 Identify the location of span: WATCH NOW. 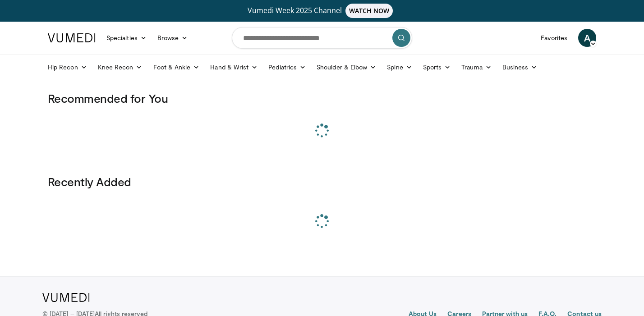
(370, 11).